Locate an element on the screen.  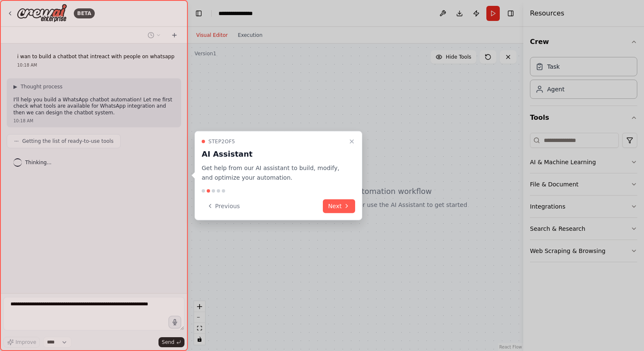
span: Step 2 of 5 is located at coordinates (222, 141).